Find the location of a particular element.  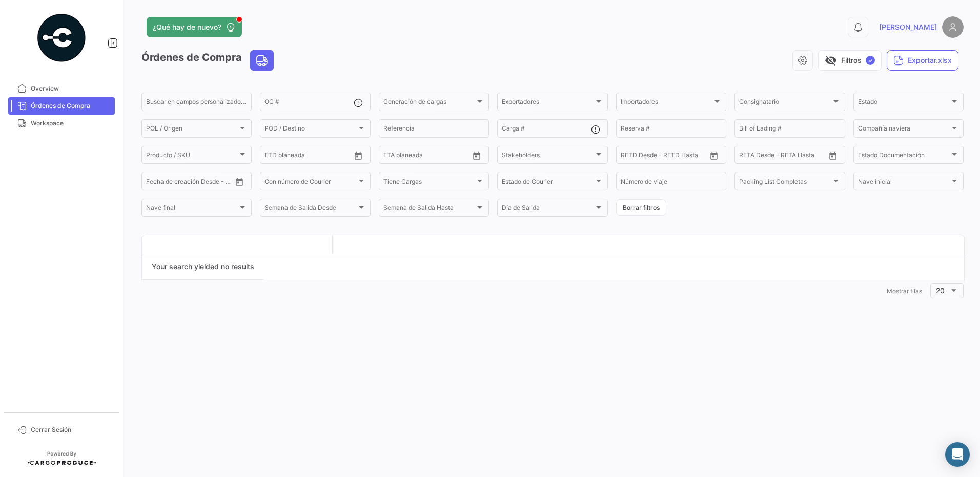

span: Semana de Salida Desde is located at coordinates (310, 209).